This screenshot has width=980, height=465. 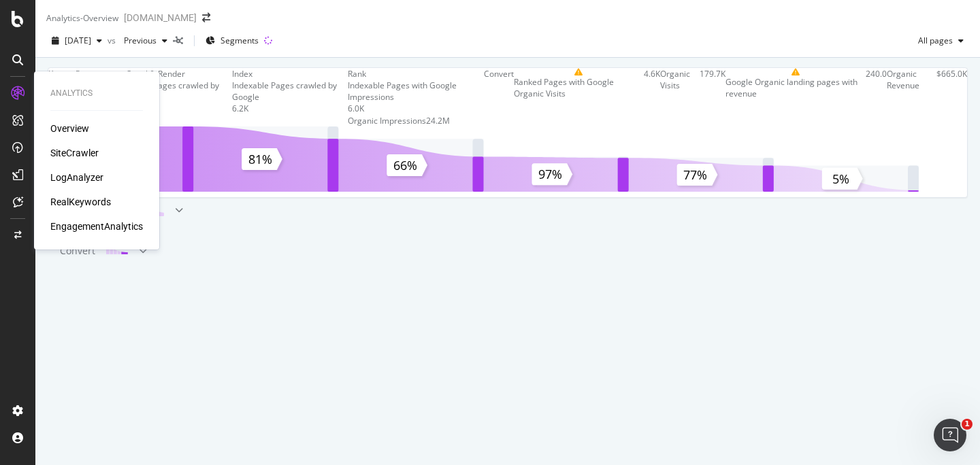 I want to click on span: Previous, so click(x=138, y=40).